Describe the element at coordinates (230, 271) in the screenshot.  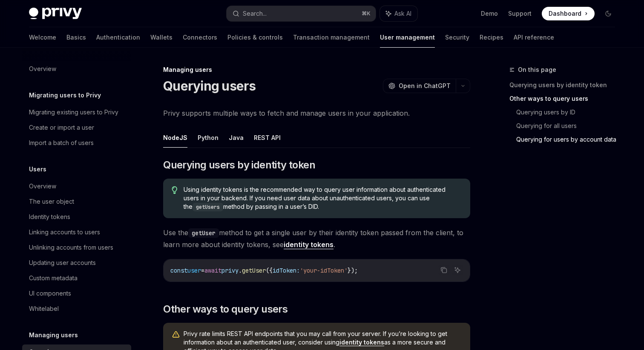
I see `span: privy` at that location.